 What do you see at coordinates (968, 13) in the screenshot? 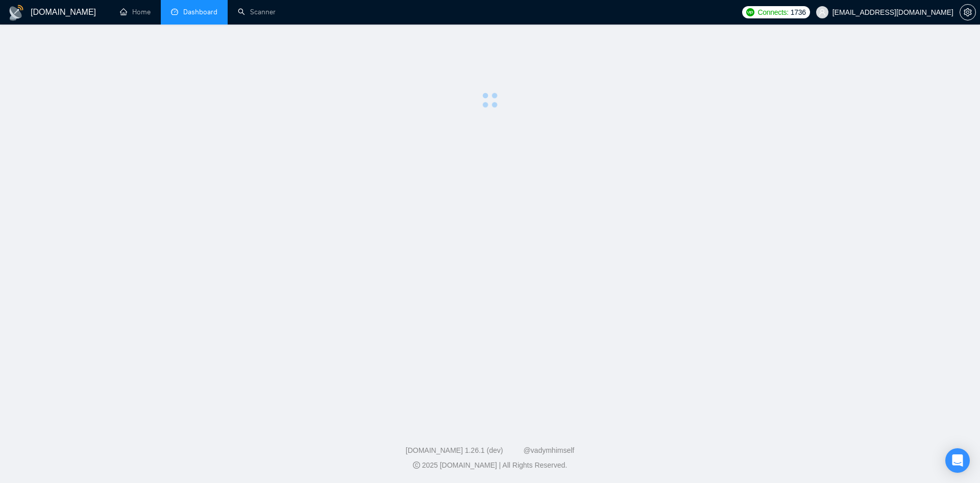
I see `a: setting` at bounding box center [968, 13].